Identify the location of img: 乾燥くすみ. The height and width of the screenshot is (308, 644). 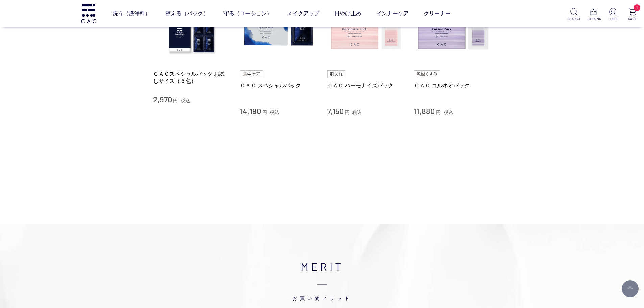
(427, 75).